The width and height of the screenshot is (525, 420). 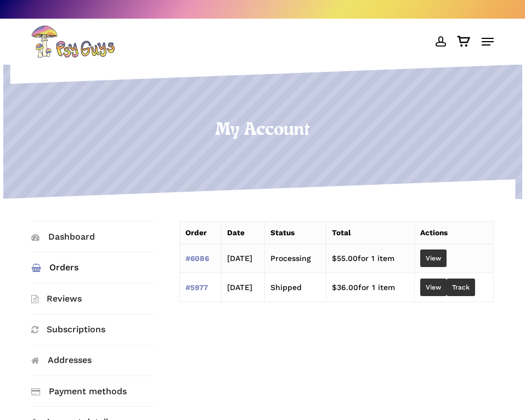 I want to click on a: View order number 6086, so click(x=197, y=258).